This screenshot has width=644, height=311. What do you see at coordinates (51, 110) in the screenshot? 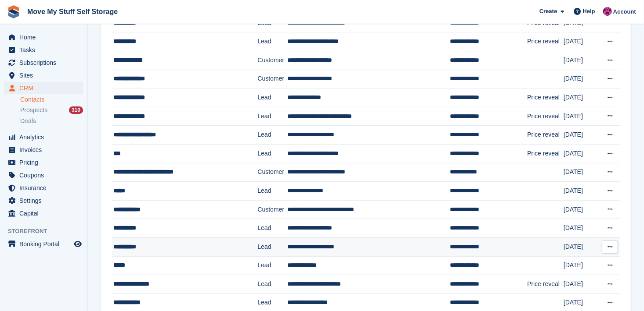
I see `a: Prospects 310` at bounding box center [51, 110].